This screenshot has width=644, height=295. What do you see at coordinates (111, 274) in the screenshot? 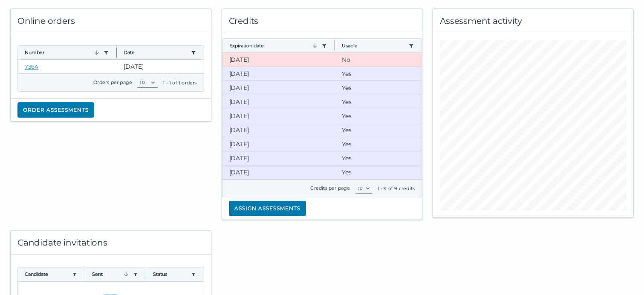
I see `button: Sent` at bounding box center [111, 274].